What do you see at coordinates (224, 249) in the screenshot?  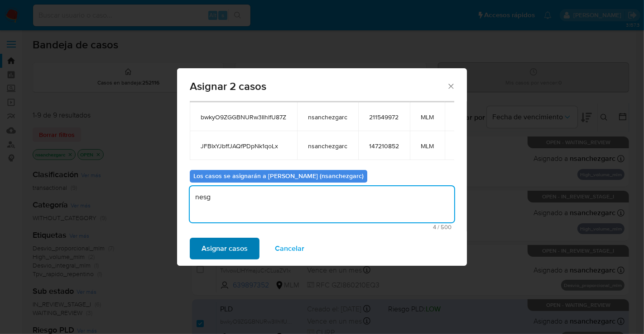 I see `span: Asignar casos` at bounding box center [224, 249].